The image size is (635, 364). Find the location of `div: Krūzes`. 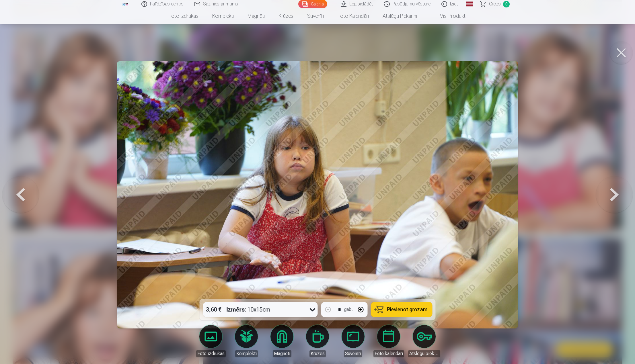

div: Krūzes is located at coordinates (317, 354).